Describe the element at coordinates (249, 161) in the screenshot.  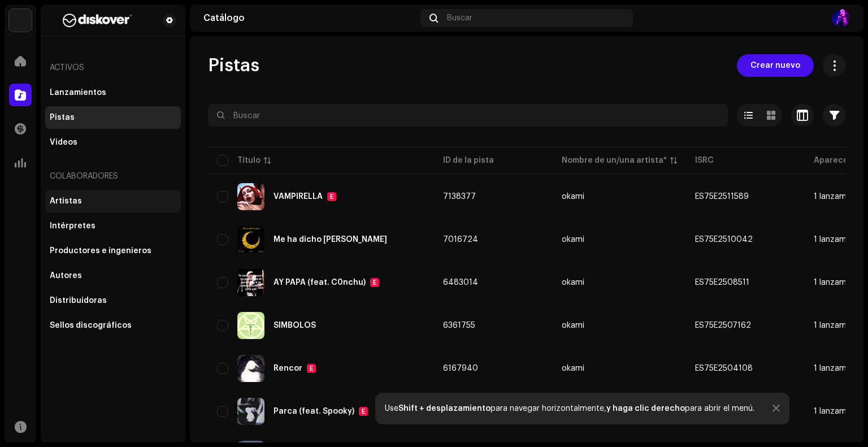
I see `div: Título` at that location.